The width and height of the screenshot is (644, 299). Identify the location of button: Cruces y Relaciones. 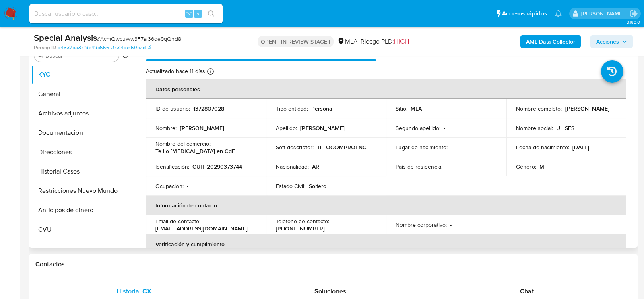
(81, 249).